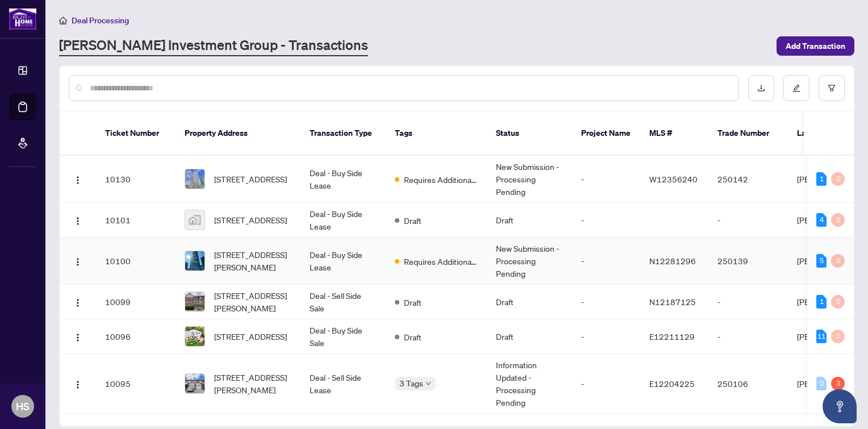  What do you see at coordinates (343, 336) in the screenshot?
I see `td: Deal - Buy Side Sale` at bounding box center [343, 336].